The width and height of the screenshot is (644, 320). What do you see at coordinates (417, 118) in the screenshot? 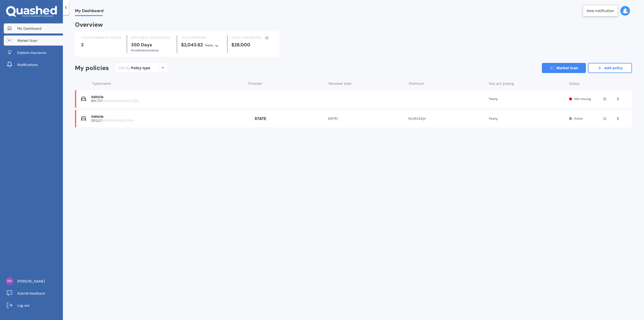
I see `span: $2,043.62/yr` at bounding box center [417, 118].